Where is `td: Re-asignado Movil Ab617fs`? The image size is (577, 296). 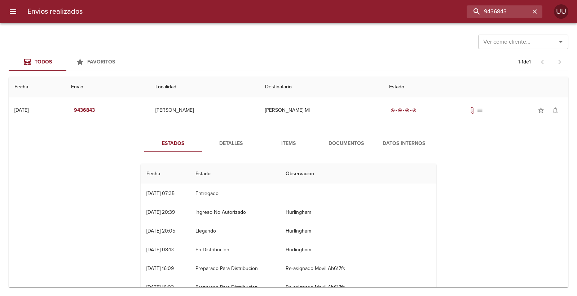
td: Re-asignado Movil Ab617fs is located at coordinates (358, 269).